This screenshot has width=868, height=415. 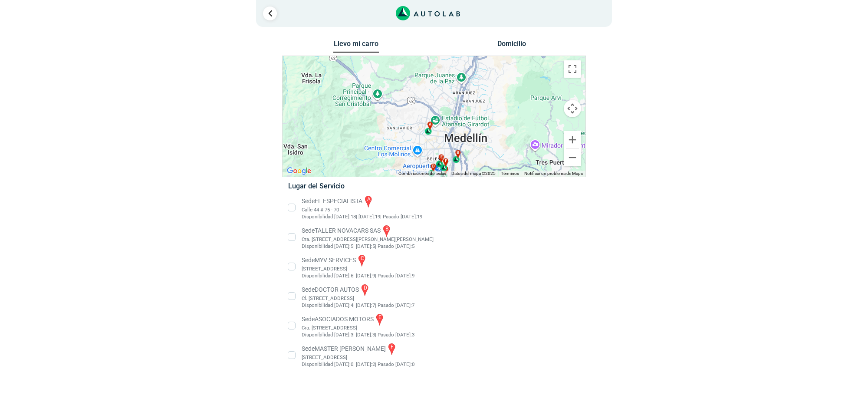 I want to click on button: Domicilio, so click(x=512, y=46).